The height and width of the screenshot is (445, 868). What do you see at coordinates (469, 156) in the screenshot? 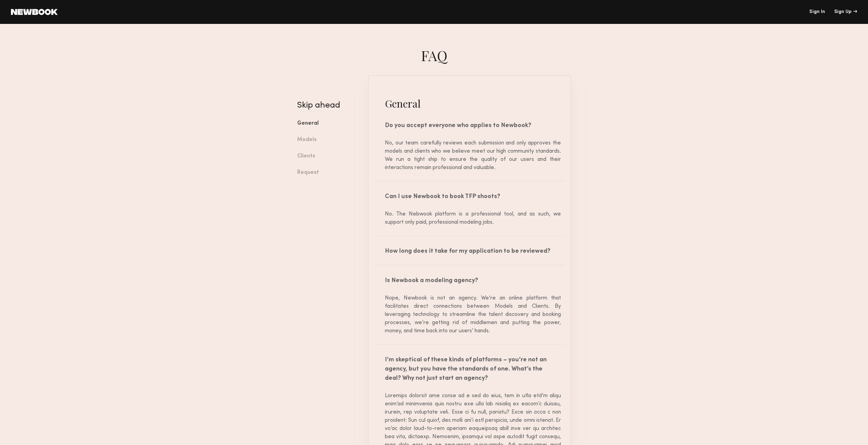
I see `div: No, our team carefully reviews each submission and only approves the models and clients who we be...` at bounding box center [469, 156].